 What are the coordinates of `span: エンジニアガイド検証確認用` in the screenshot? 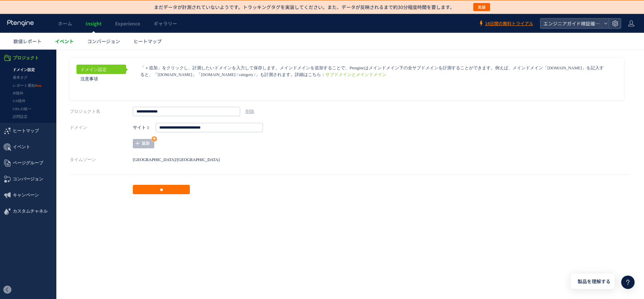 It's located at (571, 23).